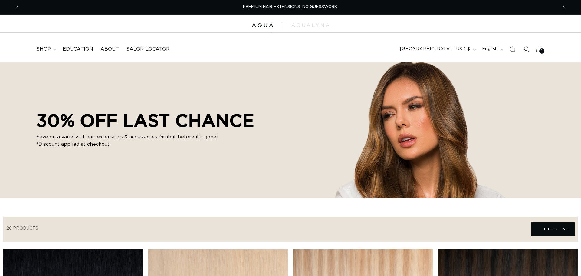 This screenshot has height=276, width=581. What do you see at coordinates (542, 51) in the screenshot?
I see `span: 1` at bounding box center [542, 51].